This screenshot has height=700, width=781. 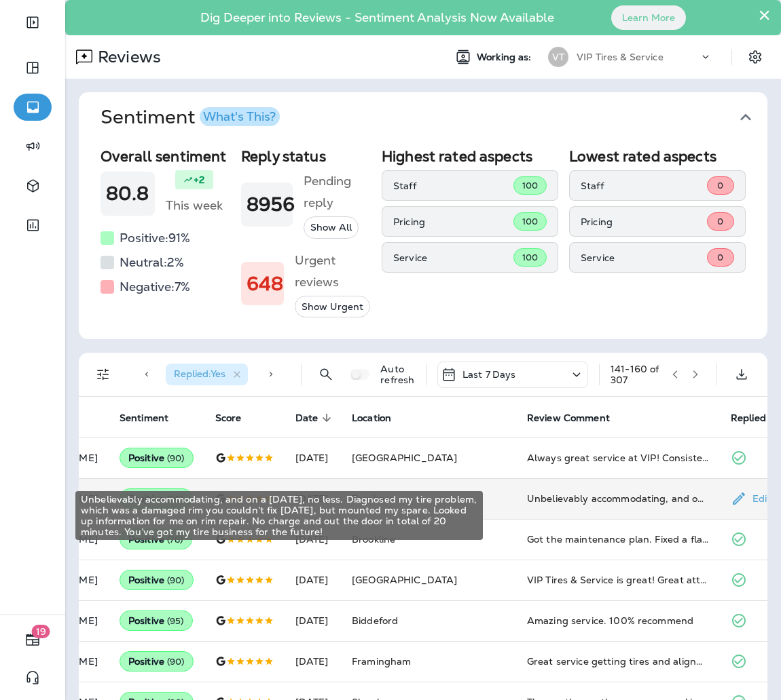 I want to click on h2: Reply status, so click(x=306, y=156).